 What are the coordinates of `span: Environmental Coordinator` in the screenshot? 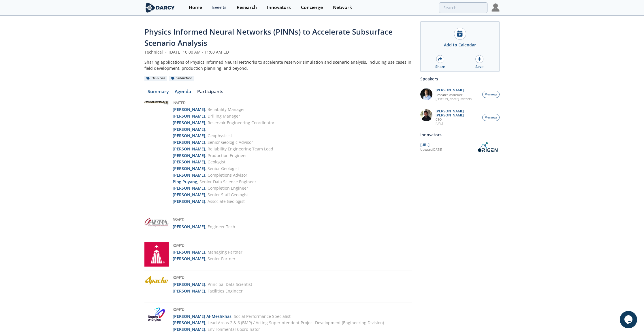 It's located at (234, 329).